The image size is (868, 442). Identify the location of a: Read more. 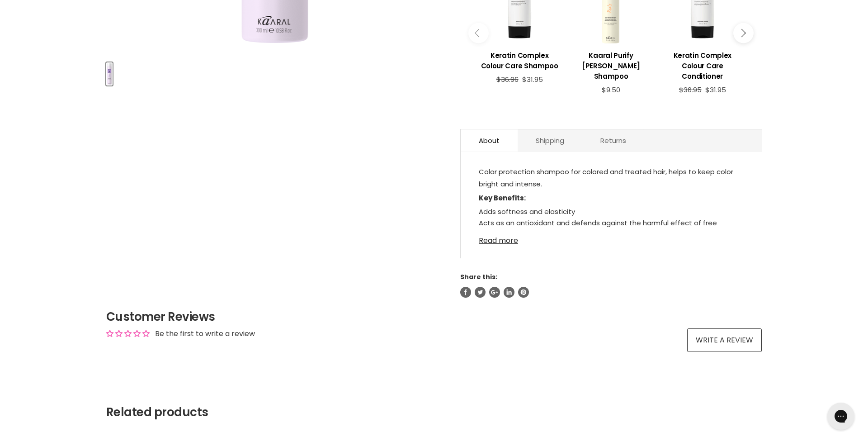
(612, 238).